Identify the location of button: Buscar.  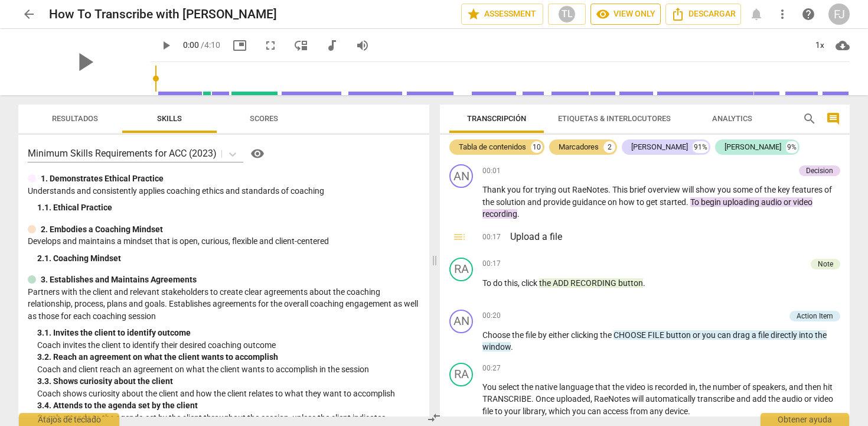
(810, 119).